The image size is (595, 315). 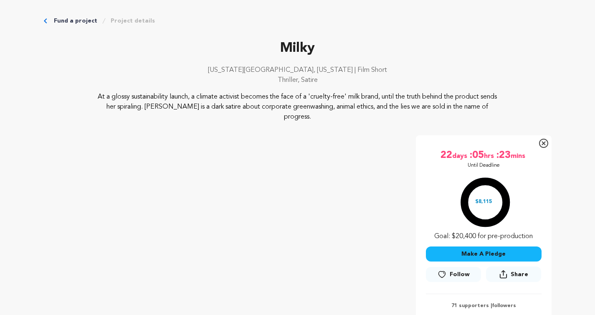 I want to click on span: hrs, so click(x=490, y=155).